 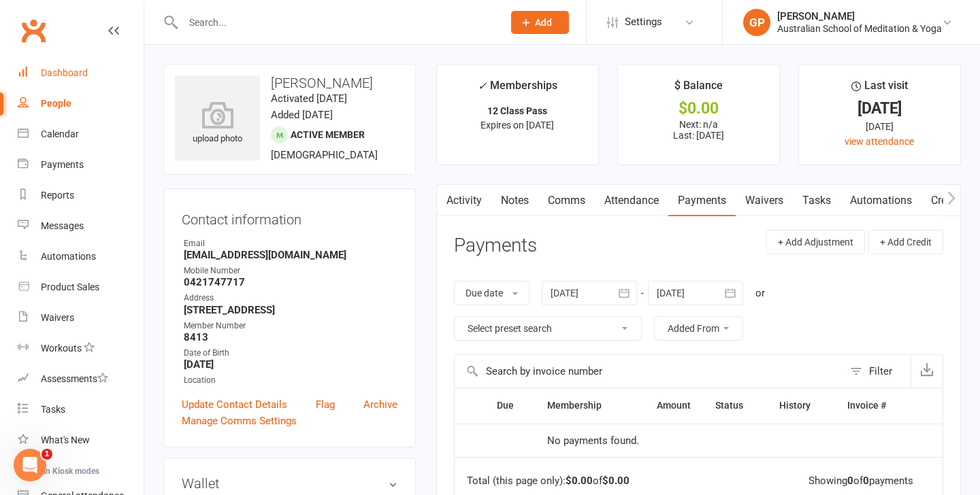 I want to click on div: or, so click(x=760, y=293).